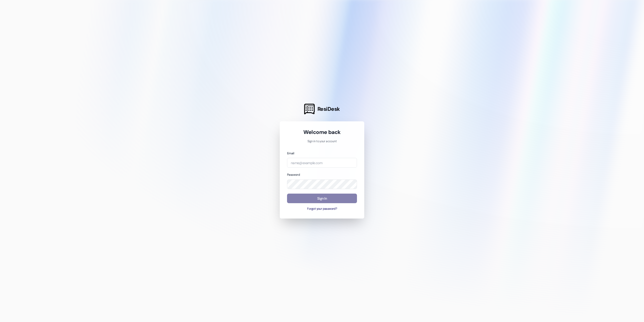 The height and width of the screenshot is (322, 644). I want to click on h1: Welcome back, so click(322, 132).